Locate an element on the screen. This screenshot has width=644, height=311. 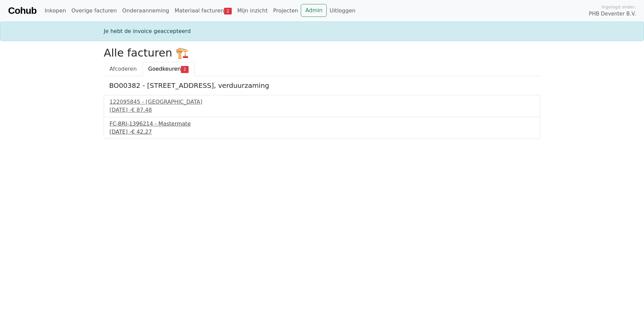
h2: Alle facturen 🏗️ is located at coordinates (322, 53).